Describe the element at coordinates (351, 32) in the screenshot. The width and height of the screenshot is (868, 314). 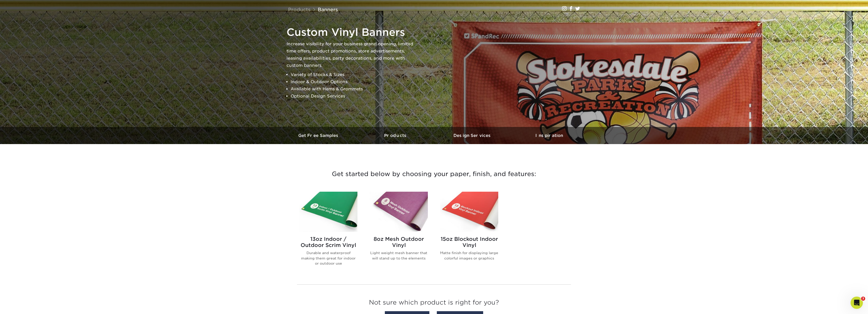
I see `h1: Custom Vinyl Banners` at that location.